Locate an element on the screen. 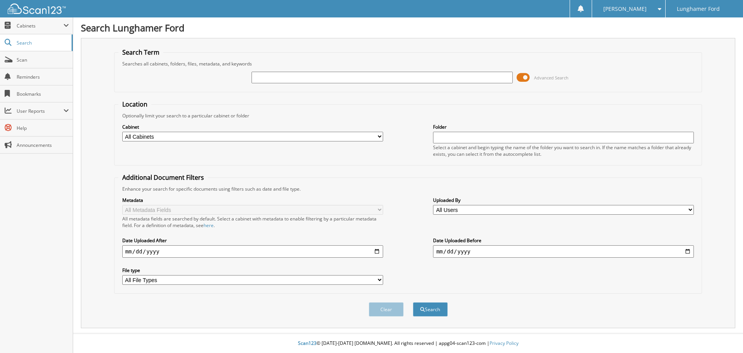 This screenshot has height=353, width=743. span: Announcements is located at coordinates (43, 145).